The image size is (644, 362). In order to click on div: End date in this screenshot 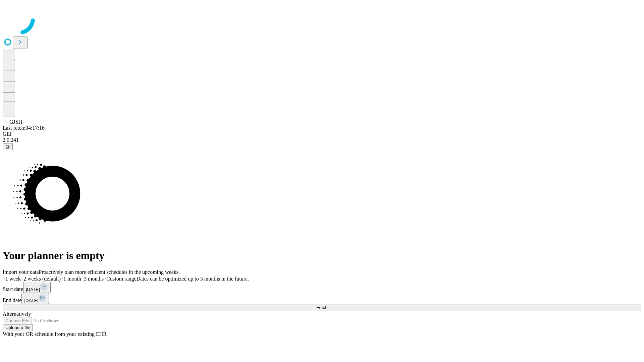, I will do `click(322, 298)`.